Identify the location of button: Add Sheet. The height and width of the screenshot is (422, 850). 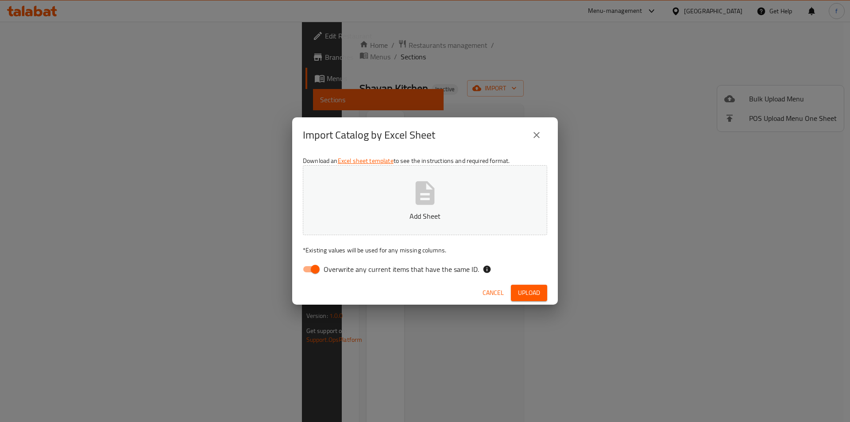
(425, 200).